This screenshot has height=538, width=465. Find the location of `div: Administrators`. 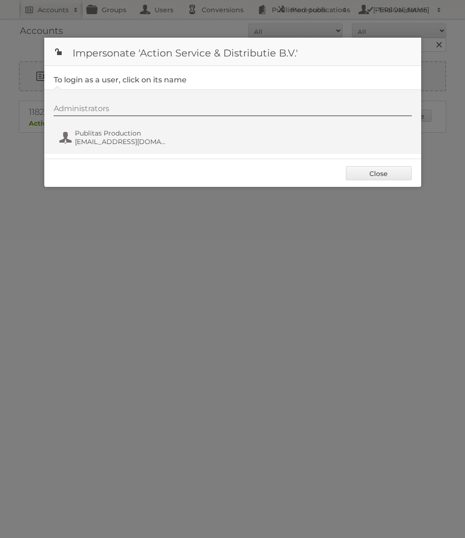

div: Administrators is located at coordinates (233, 110).